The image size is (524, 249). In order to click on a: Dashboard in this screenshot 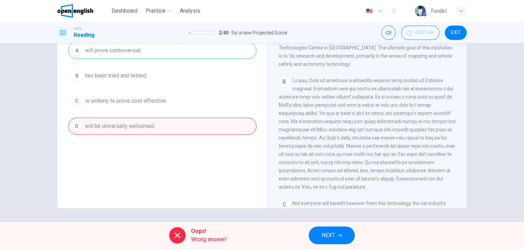, I will do `click(125, 11)`.